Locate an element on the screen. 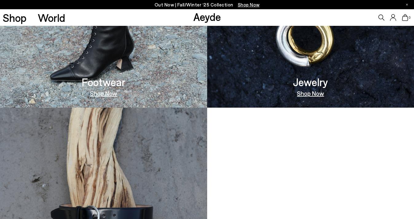 Image resolution: width=414 pixels, height=219 pixels. span: 0 is located at coordinates (409, 18).